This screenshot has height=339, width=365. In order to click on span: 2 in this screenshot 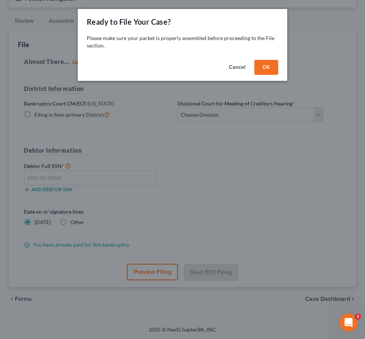, I will do `click(358, 316)`.